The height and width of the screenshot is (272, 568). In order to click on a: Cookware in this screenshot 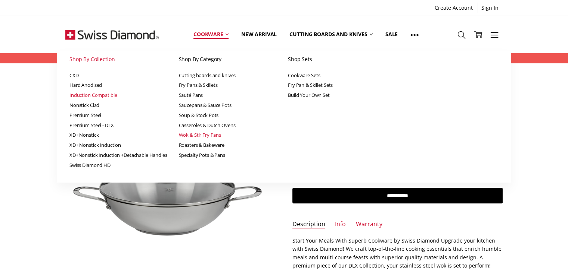, I will do `click(211, 34)`.